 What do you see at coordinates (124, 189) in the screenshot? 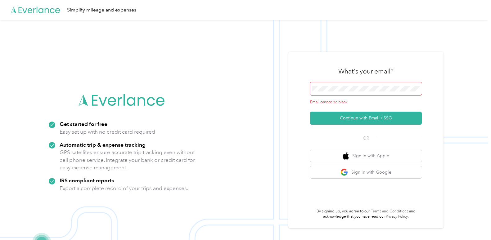
I see `p: Export a complete record of your trips and expenses.` at bounding box center [124, 189].